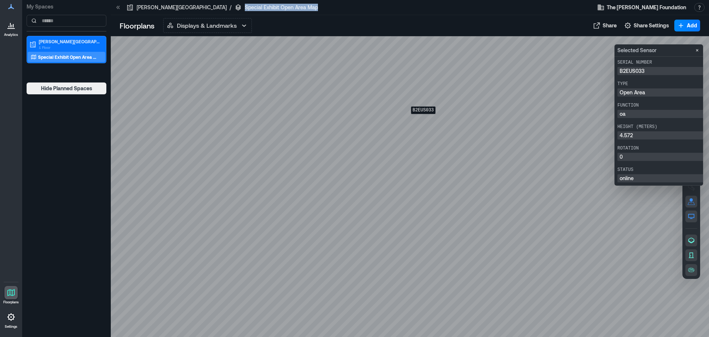  What do you see at coordinates (67, 7) in the screenshot?
I see `p: My Spaces` at bounding box center [67, 7].